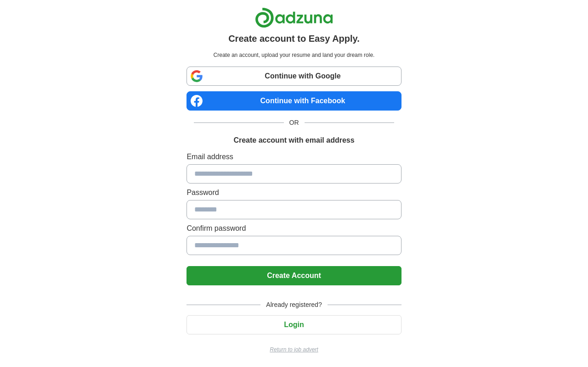 The width and height of the screenshot is (588, 367). What do you see at coordinates (294, 350) in the screenshot?
I see `p: Return to job advert` at bounding box center [294, 350].